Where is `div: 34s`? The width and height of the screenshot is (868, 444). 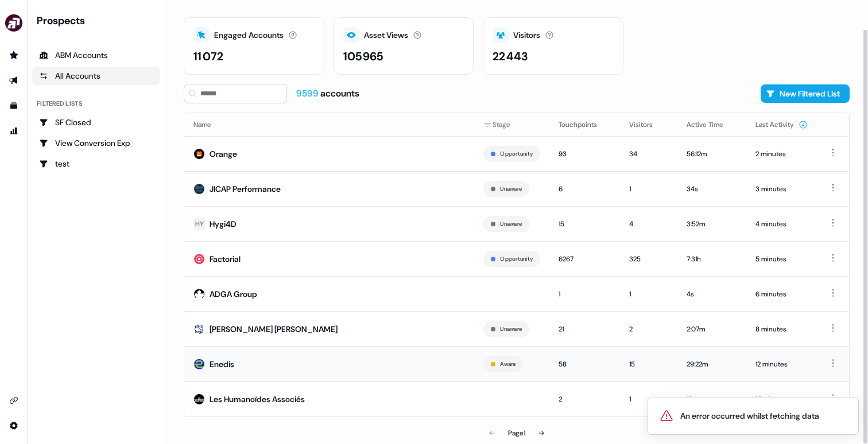
div: 34s is located at coordinates (712, 189).